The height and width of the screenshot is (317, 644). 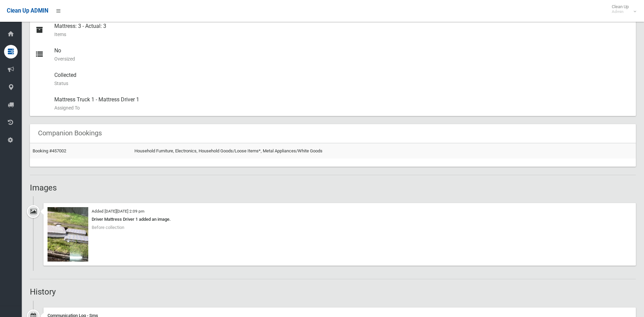 I want to click on div: No, so click(x=342, y=55).